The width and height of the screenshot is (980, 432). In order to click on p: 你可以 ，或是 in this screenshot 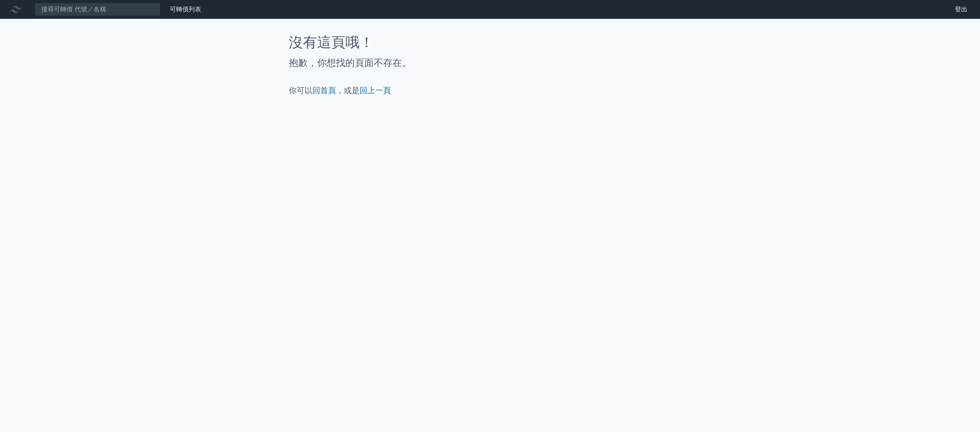, I will do `click(490, 90)`.